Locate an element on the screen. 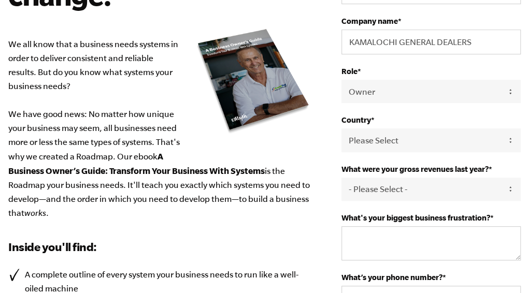 Image resolution: width=529 pixels, height=293 pixels. img: new_roadmap_cover_093019 is located at coordinates (253, 81).